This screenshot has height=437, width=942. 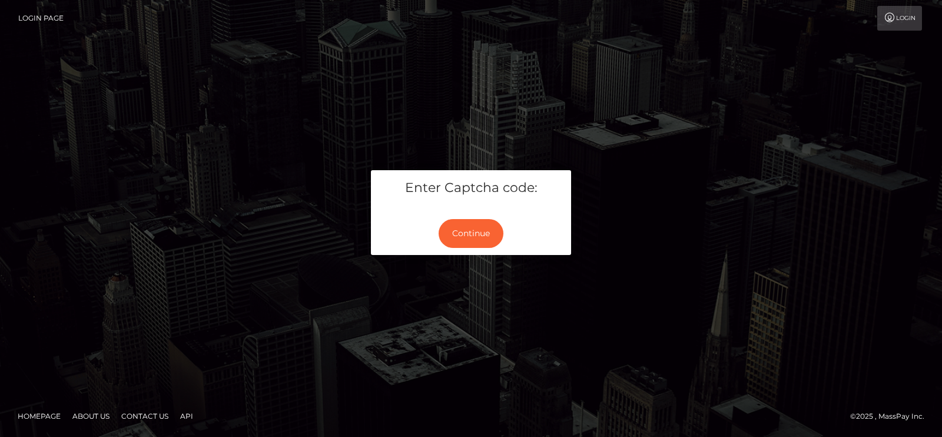 I want to click on a: Contact Us, so click(x=145, y=416).